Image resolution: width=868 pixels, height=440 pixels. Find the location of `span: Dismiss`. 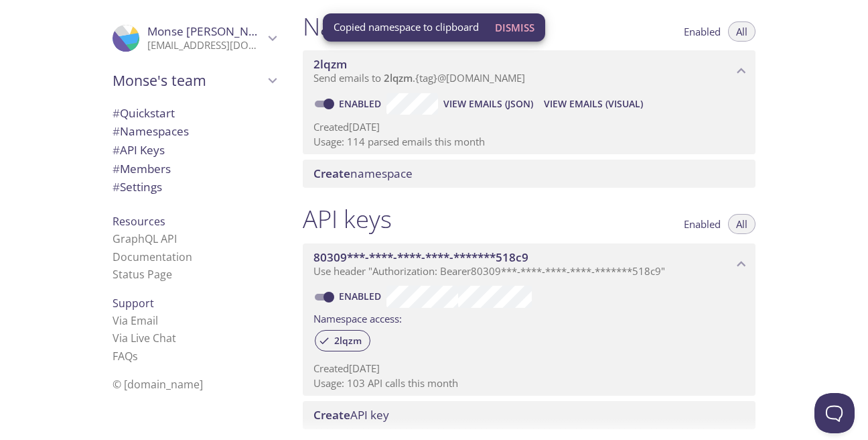

span: Dismiss is located at coordinates (515, 27).